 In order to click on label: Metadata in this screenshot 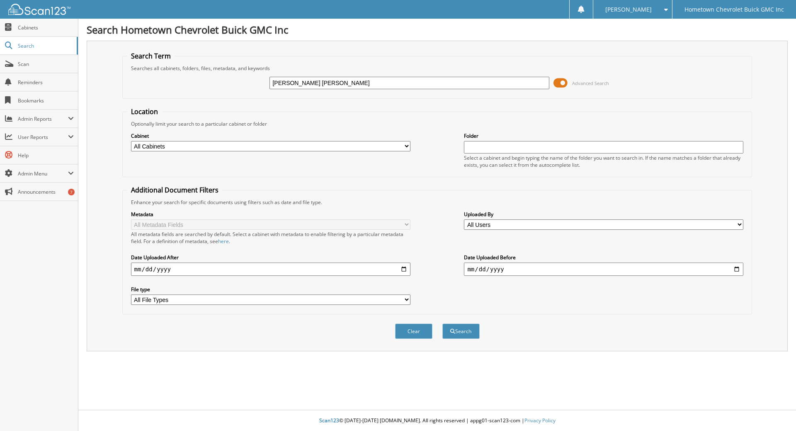, I will do `click(271, 214)`.